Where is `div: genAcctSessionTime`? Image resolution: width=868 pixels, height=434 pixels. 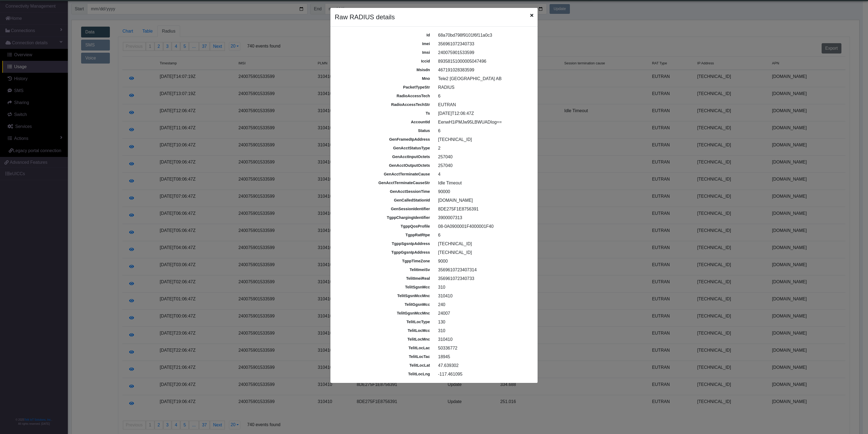 div: genAcctSessionTime is located at coordinates (383, 191).